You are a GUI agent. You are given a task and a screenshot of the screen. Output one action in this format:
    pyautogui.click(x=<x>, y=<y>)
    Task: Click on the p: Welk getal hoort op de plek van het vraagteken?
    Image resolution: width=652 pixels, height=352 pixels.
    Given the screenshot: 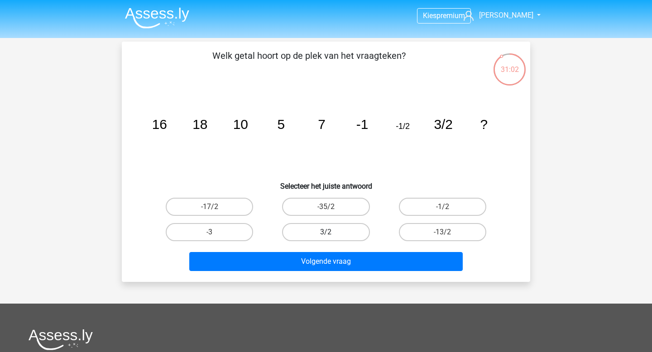 What is the action you would take?
    pyautogui.click(x=309, y=62)
    